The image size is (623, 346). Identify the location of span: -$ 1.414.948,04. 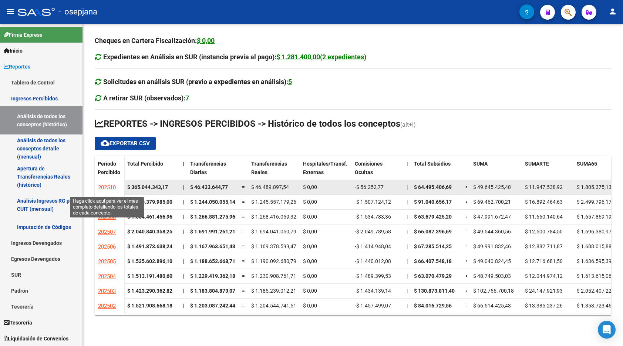
(373, 246).